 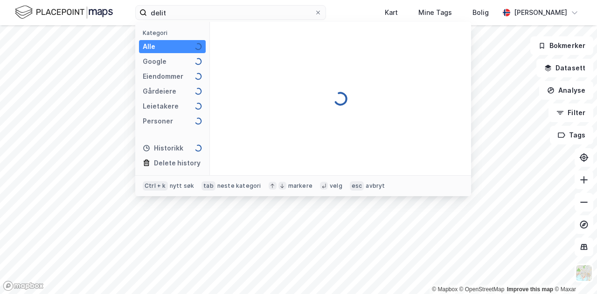 What do you see at coordinates (480, 13) in the screenshot?
I see `div: Bolig` at bounding box center [480, 13].